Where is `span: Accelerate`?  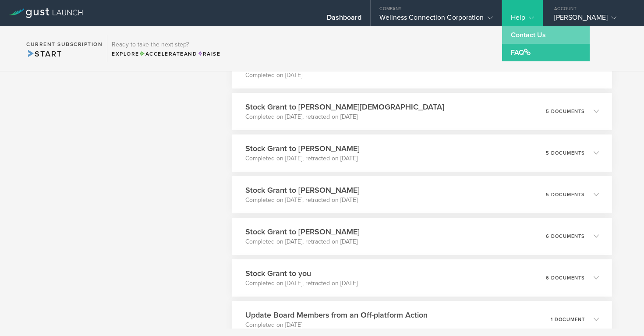
span: Accelerate is located at coordinates (162, 54).